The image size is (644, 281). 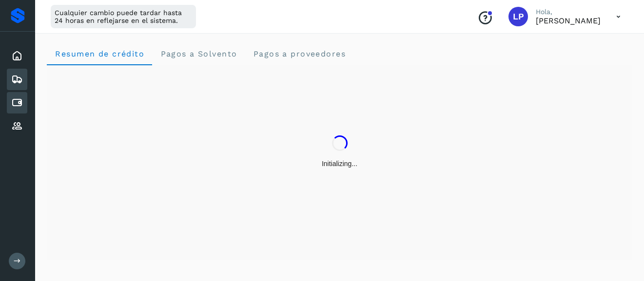 I want to click on span: Pagos a Solvento, so click(x=198, y=53).